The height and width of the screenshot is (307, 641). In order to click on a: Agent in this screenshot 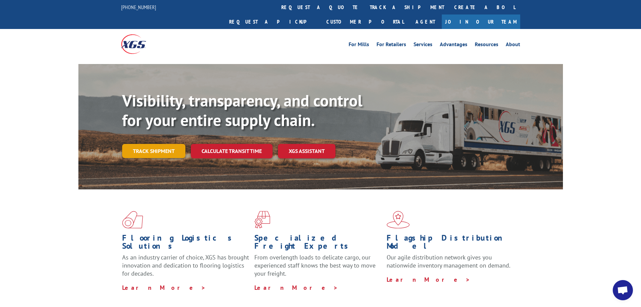, I will do `click(426, 22)`.